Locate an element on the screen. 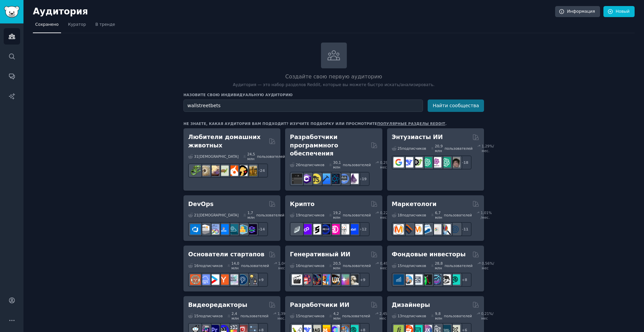  img: корелла is located at coordinates (233, 170).